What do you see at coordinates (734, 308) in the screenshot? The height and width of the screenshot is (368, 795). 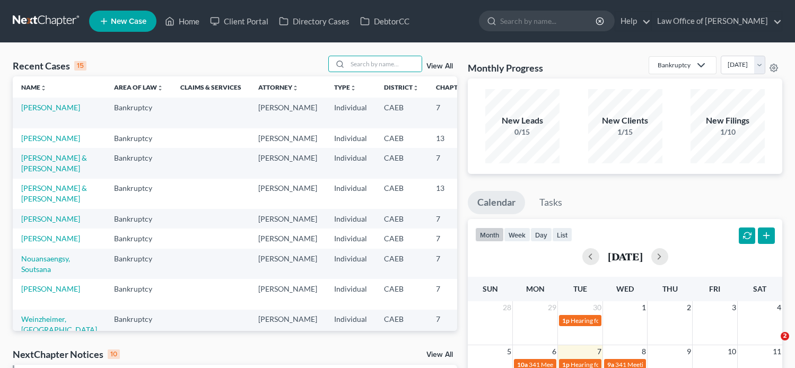 I see `span: 3` at bounding box center [734, 308].